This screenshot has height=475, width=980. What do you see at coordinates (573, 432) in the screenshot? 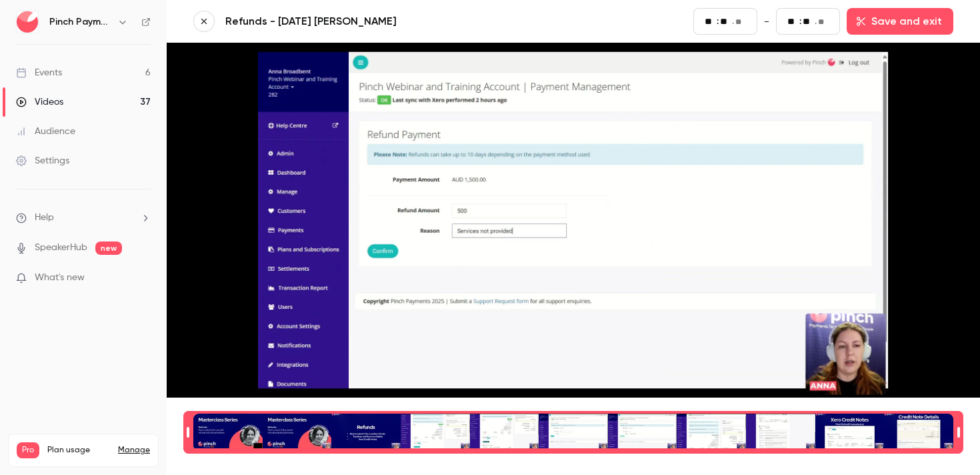
I see `div: Time range selector` at bounding box center [573, 432].